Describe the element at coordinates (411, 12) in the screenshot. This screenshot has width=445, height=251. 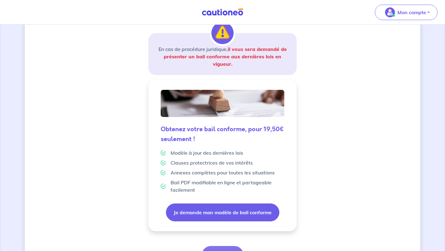
I see `p: Mon compte` at that location.